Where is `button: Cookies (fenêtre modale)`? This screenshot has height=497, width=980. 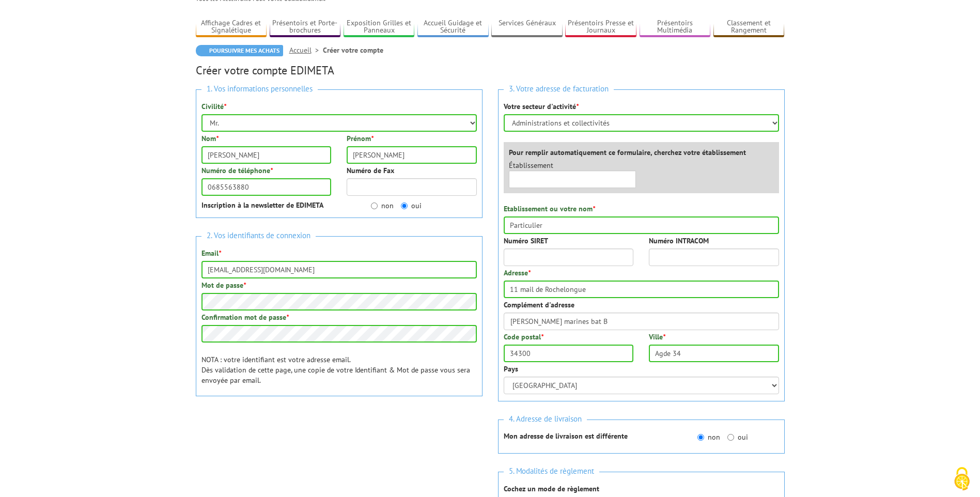 button: Cookies (fenêtre modale) is located at coordinates (962, 480).